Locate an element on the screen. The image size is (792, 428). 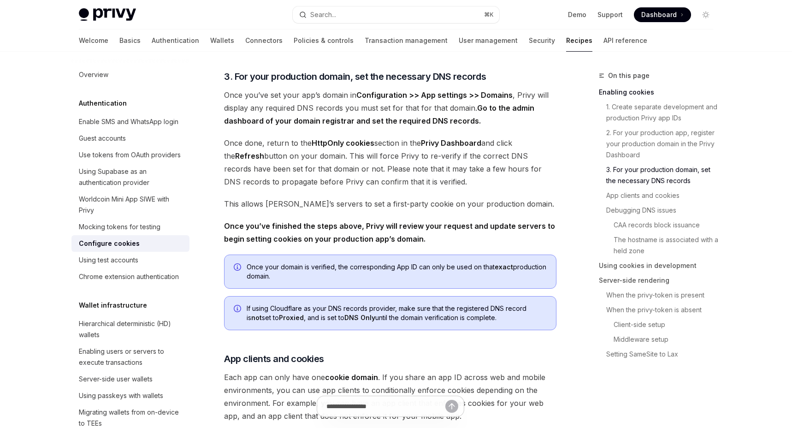
a: When the privy-token is absent is located at coordinates (659, 310).